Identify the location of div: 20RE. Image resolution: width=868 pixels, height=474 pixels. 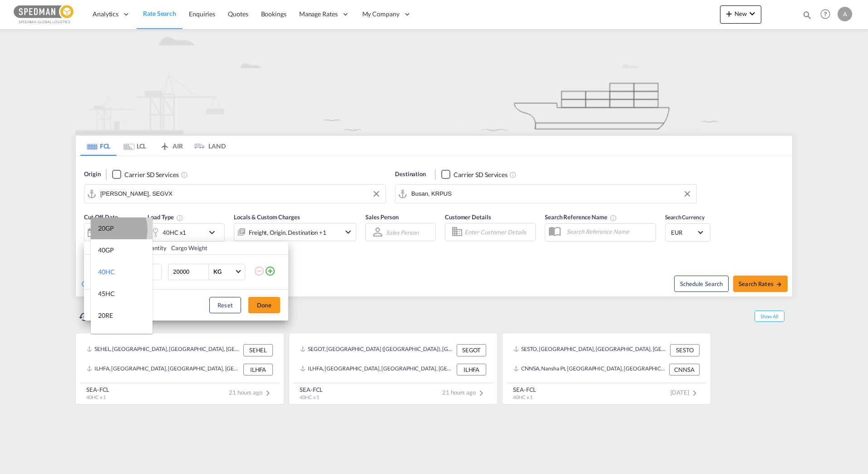
(105, 316).